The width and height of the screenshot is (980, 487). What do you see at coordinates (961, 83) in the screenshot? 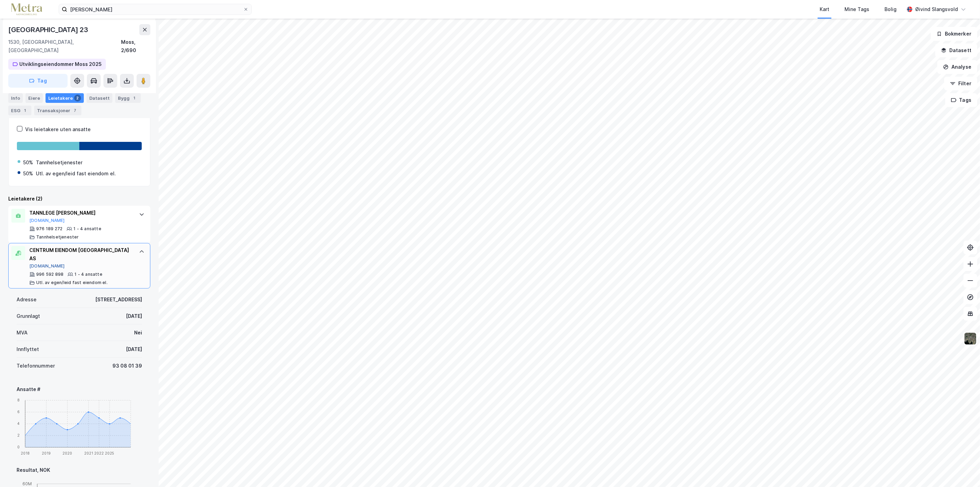
I see `button: Filter` at bounding box center [961, 83].